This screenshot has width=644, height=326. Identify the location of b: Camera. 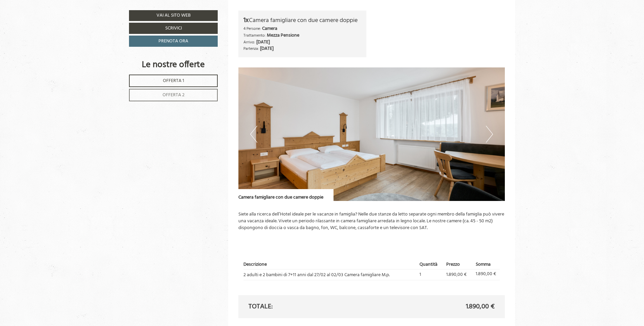
(269, 28).